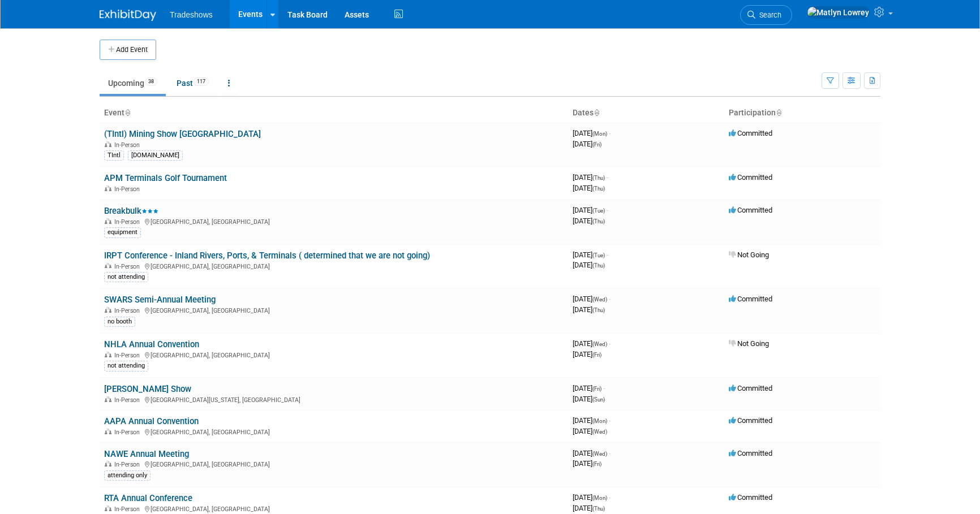 This screenshot has height=514, width=980. Describe the element at coordinates (769, 15) in the screenshot. I see `span: Search` at that location.